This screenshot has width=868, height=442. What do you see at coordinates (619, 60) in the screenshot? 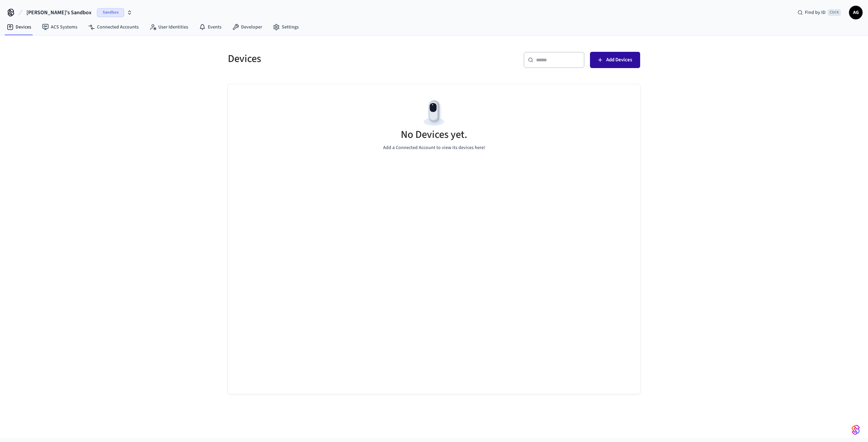
I see `span: Add Devices` at bounding box center [619, 60].